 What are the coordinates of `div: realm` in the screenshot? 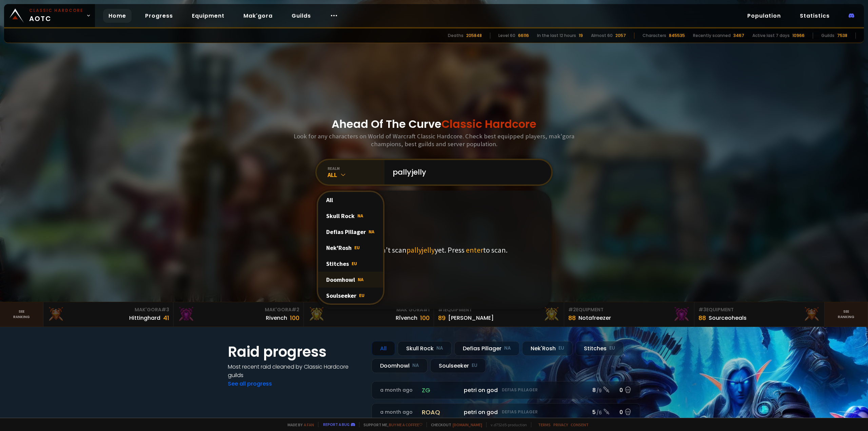 It's located at (356, 168).